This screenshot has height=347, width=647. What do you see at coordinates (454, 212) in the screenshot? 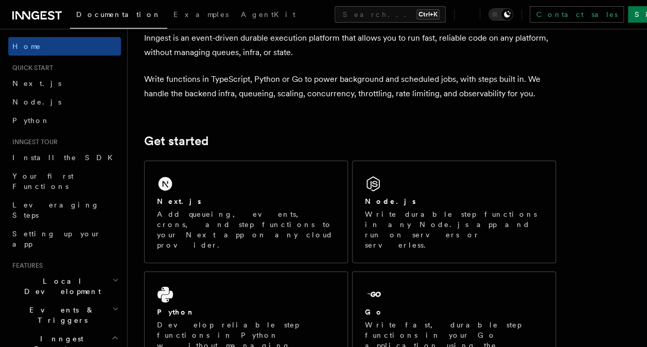
I see `a: Node.jsWrite durable step functions in any Node.js app and run on servers or serverless.` at bounding box center [454, 212].